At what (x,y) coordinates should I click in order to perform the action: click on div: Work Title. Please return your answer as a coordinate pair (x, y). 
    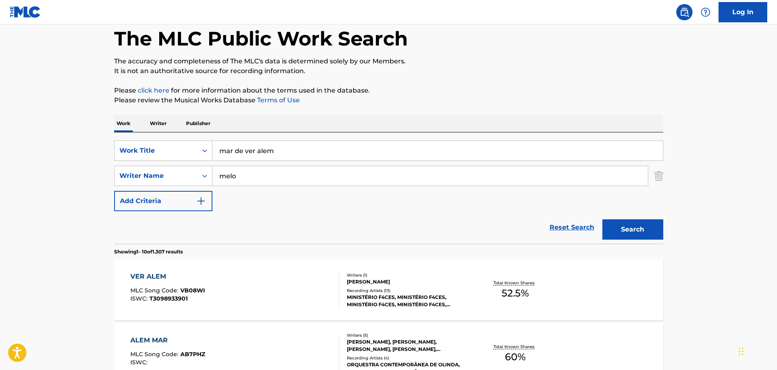
    Looking at the image, I should click on (156, 151).